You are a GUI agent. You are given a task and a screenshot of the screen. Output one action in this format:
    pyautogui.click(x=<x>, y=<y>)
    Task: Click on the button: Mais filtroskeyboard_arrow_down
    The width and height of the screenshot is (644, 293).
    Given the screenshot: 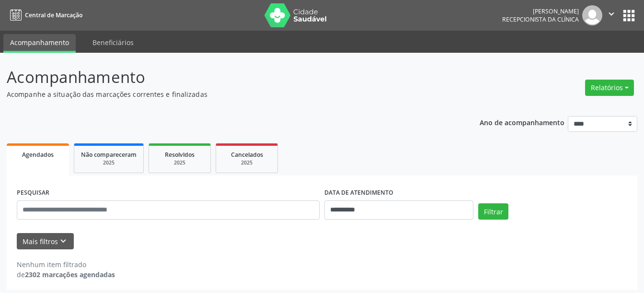 What is the action you would take?
    pyautogui.click(x=45, y=241)
    